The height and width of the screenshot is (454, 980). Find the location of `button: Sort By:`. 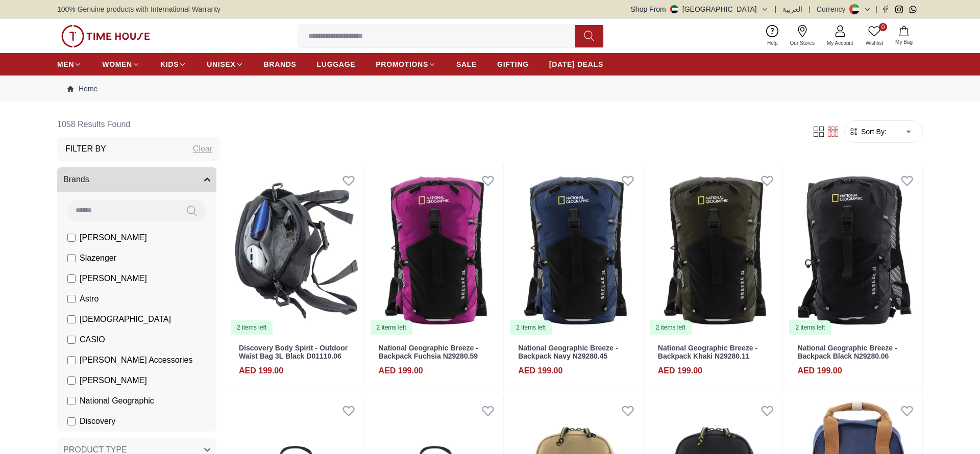

button: Sort By: is located at coordinates (868, 132).